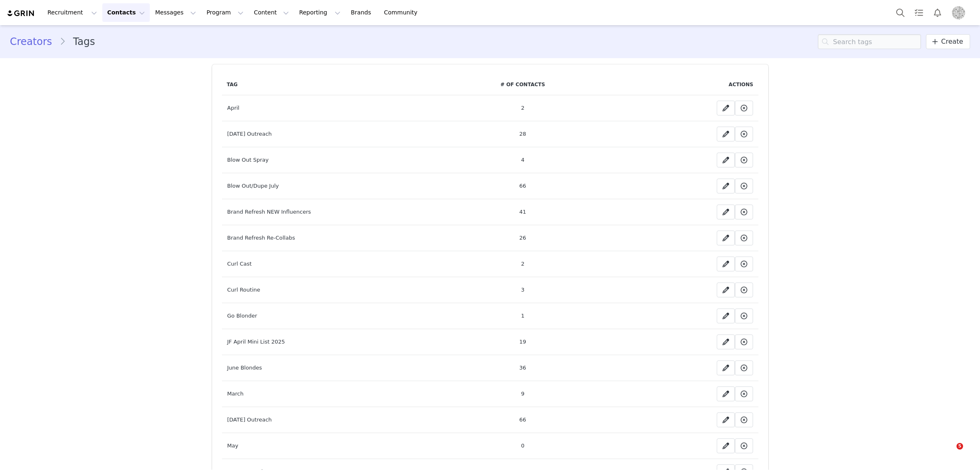 The width and height of the screenshot is (980, 471). I want to click on td: June Blondes, so click(329, 367).